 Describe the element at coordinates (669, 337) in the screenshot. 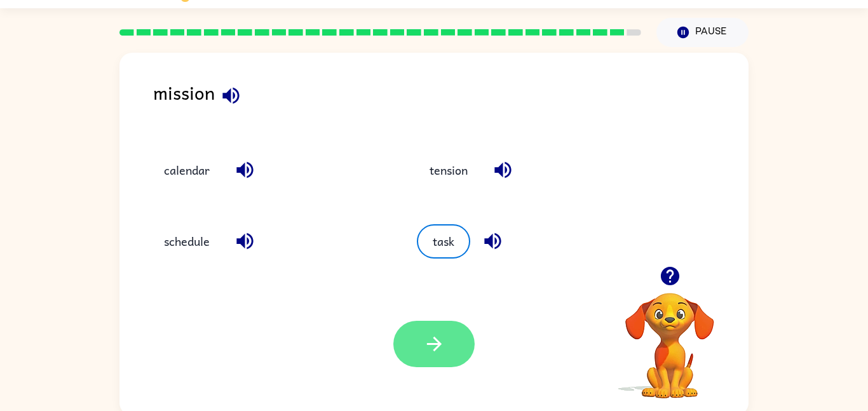

I see `video: Your browser must support playing .mp4 files to use Literably. Please try using another browser.` at that location.